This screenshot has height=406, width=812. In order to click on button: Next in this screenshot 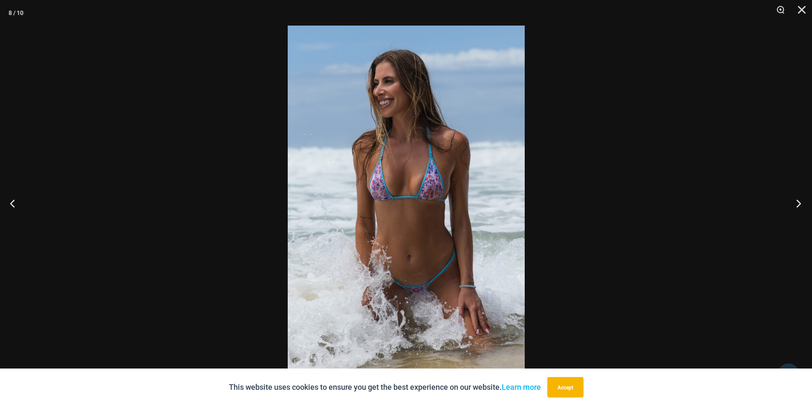, I will do `click(796, 203)`.